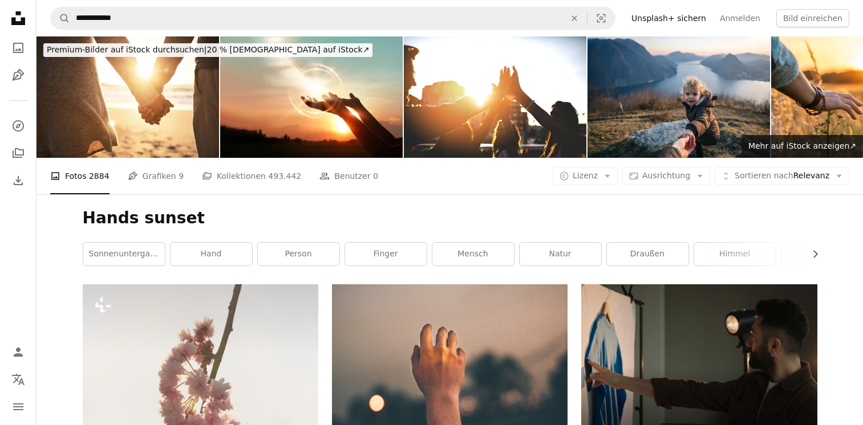 The image size is (863, 425). Describe the element at coordinates (18, 380) in the screenshot. I see `button: Sprache` at that location.